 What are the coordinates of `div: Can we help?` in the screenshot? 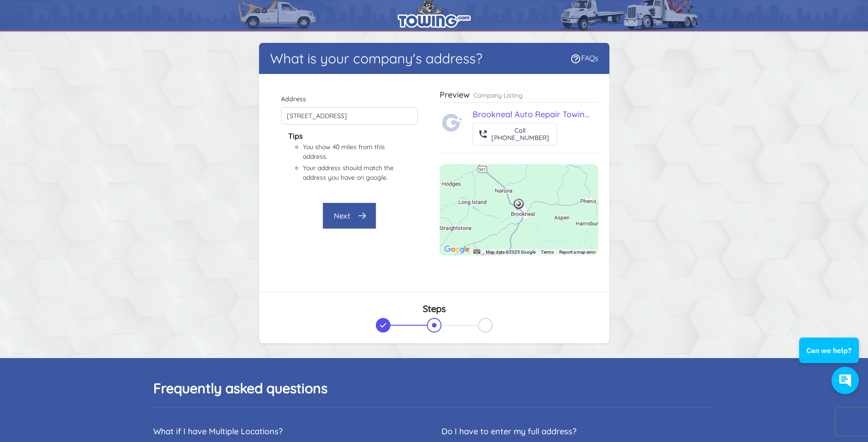 It's located at (36, 38).